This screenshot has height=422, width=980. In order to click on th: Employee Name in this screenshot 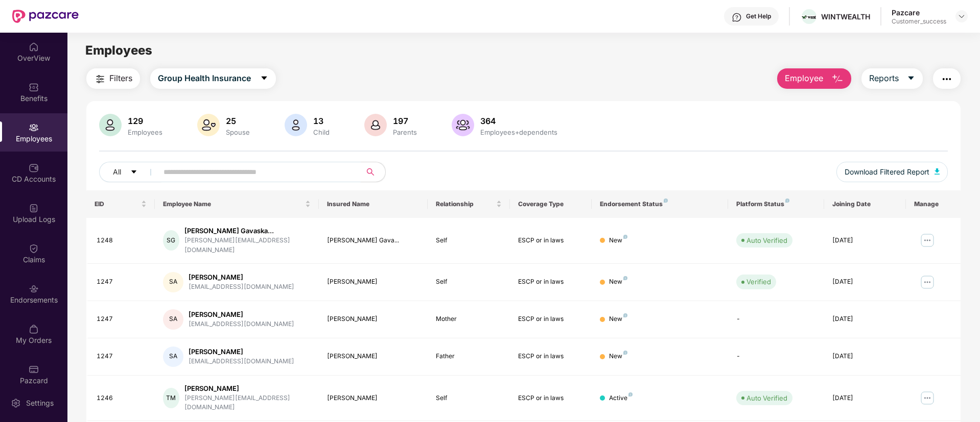, I will do `click(237, 204)`.